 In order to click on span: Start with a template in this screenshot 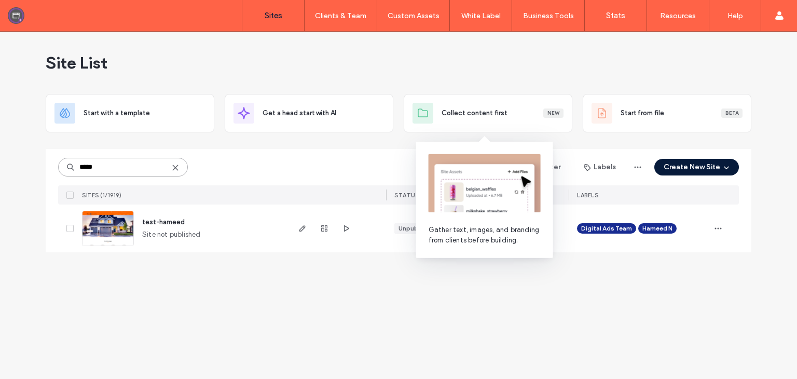, I will do `click(117, 113)`.